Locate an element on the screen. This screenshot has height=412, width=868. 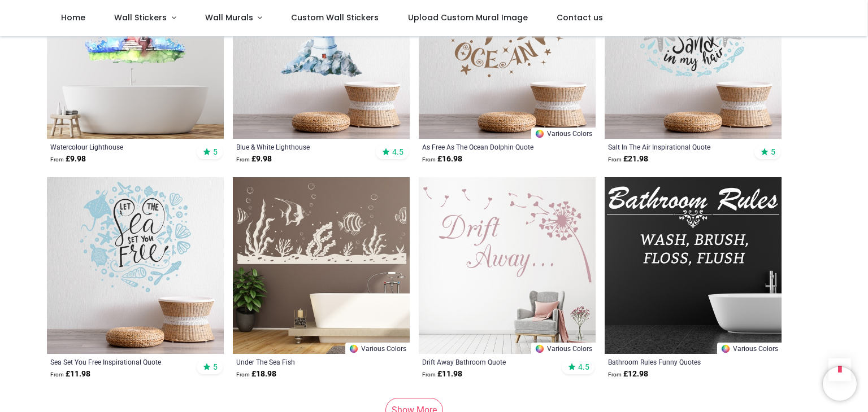
strong: £ 21.98 is located at coordinates (628, 159).